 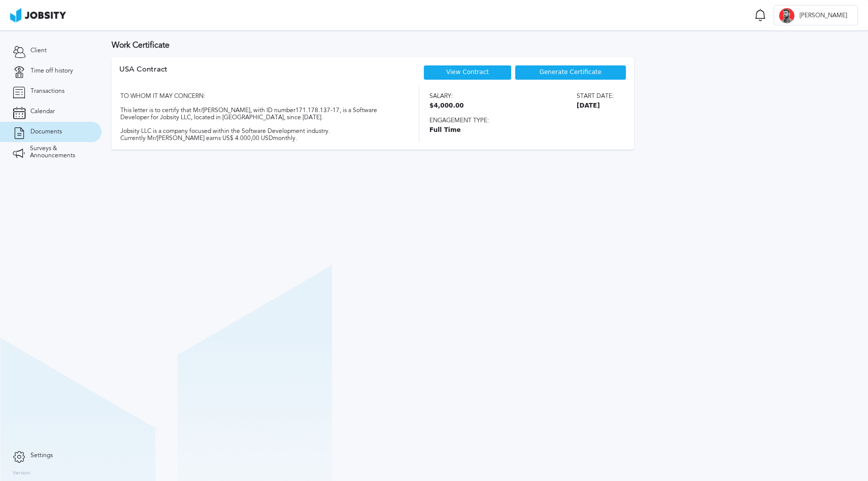 What do you see at coordinates (43, 111) in the screenshot?
I see `span: Calendar` at bounding box center [43, 111].